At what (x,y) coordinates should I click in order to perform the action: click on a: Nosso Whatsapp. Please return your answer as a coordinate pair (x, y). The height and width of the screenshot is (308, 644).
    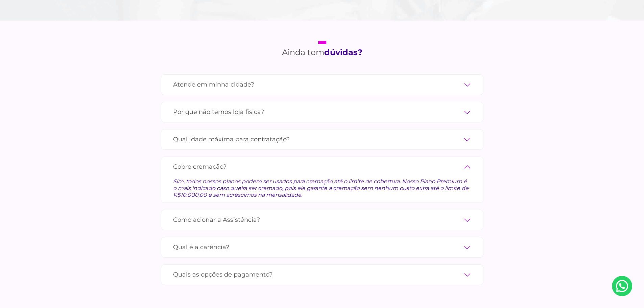
    Looking at the image, I should click on (622, 286).